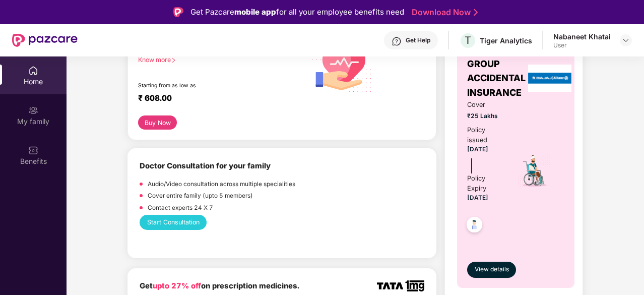  What do you see at coordinates (216, 99) in the screenshot?
I see `div: ₹ 608.00` at bounding box center [216, 99].